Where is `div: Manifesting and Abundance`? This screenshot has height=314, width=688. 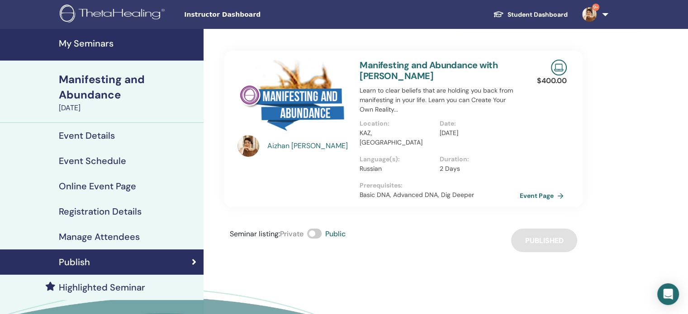
div: Manifesting and Abundance is located at coordinates (128, 87).